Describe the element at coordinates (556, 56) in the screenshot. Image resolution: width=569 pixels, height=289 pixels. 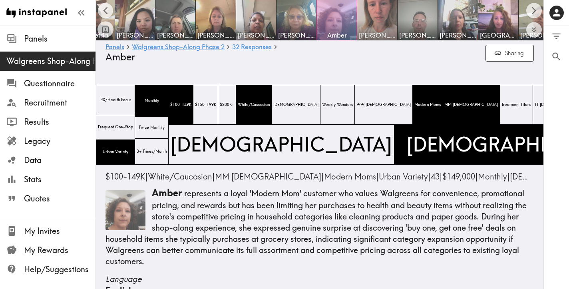
I see `button: Search` at that location.